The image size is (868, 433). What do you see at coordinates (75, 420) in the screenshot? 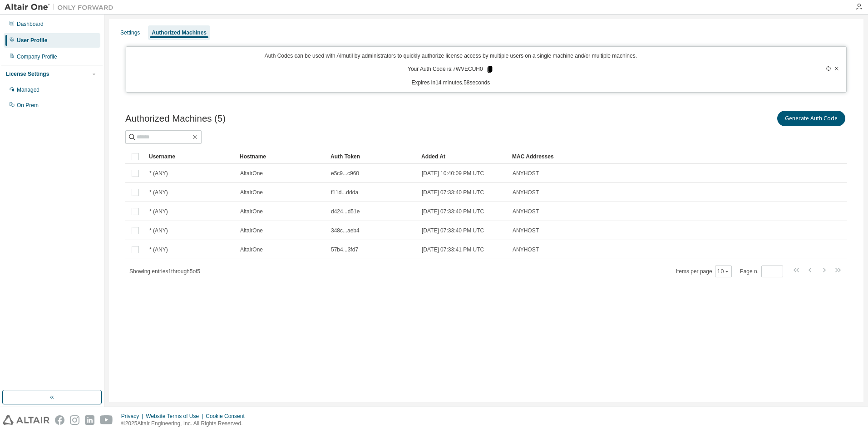
I see `img: instagram.svg` at bounding box center [75, 420].